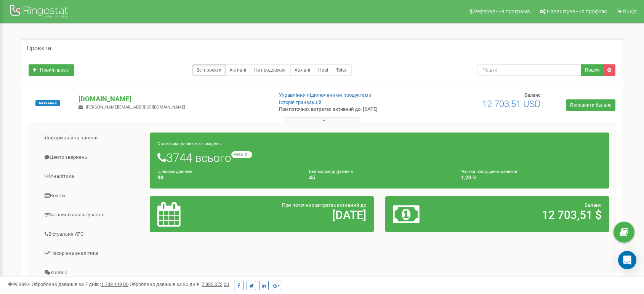 This screenshot has height=294, width=644. What do you see at coordinates (592, 70) in the screenshot?
I see `button: Пошук` at bounding box center [592, 70].